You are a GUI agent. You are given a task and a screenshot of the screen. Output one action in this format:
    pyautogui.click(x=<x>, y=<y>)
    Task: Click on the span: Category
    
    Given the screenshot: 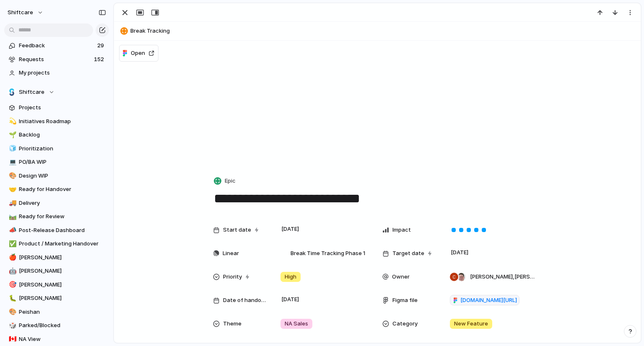 What is the action you would take?
    pyautogui.click(x=405, y=324)
    